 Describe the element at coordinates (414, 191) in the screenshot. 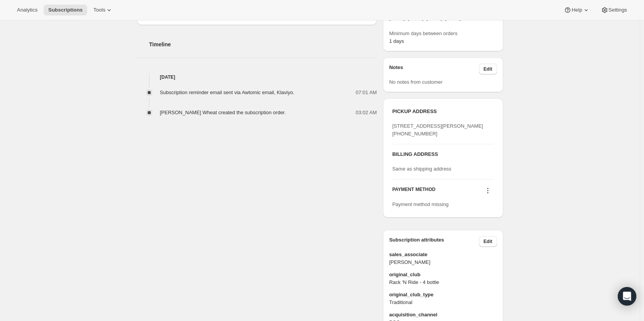

I see `h3: PAYMENT METHOD` at that location.